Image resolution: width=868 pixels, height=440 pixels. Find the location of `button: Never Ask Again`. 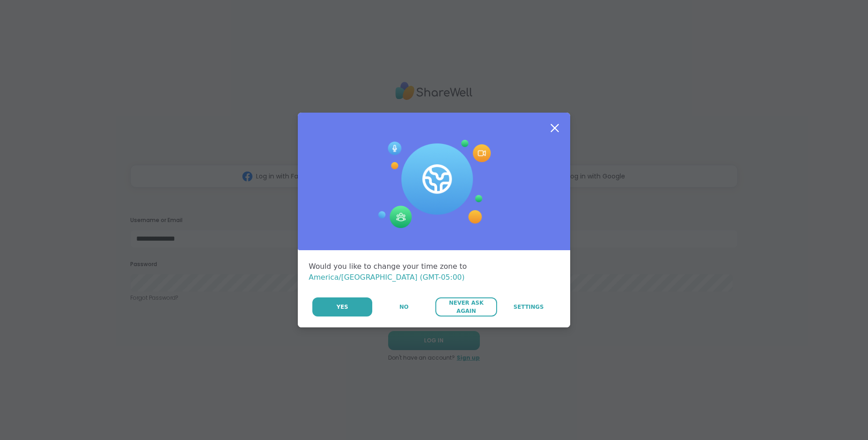

button: Never Ask Again is located at coordinates (466, 307).